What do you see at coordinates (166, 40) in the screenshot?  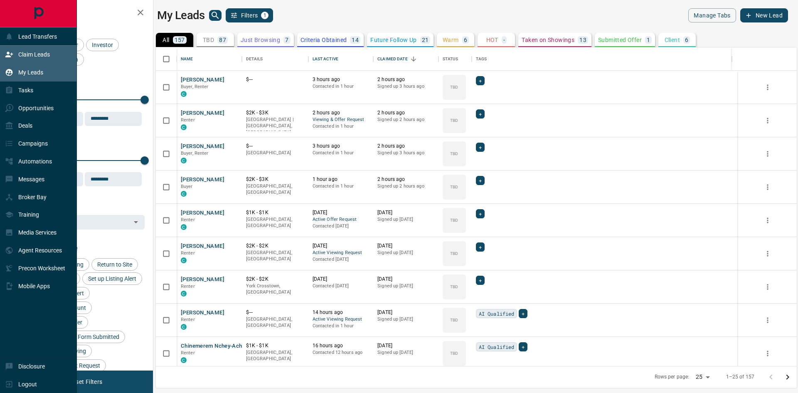 I see `p: All` at bounding box center [166, 40].